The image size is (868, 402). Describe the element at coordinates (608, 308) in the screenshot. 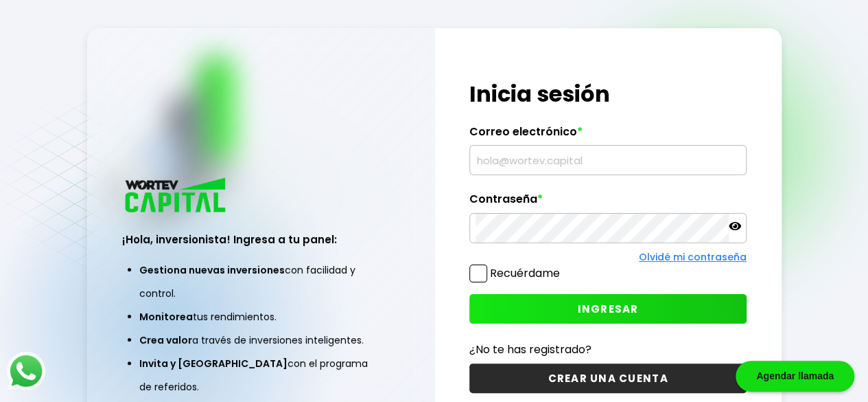

I see `span: INGRESAR` at that location.